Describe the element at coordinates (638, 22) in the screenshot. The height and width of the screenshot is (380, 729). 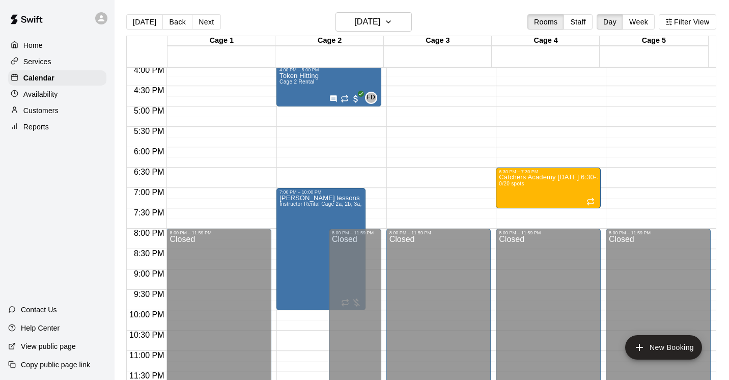
I see `button: Week` at that location.